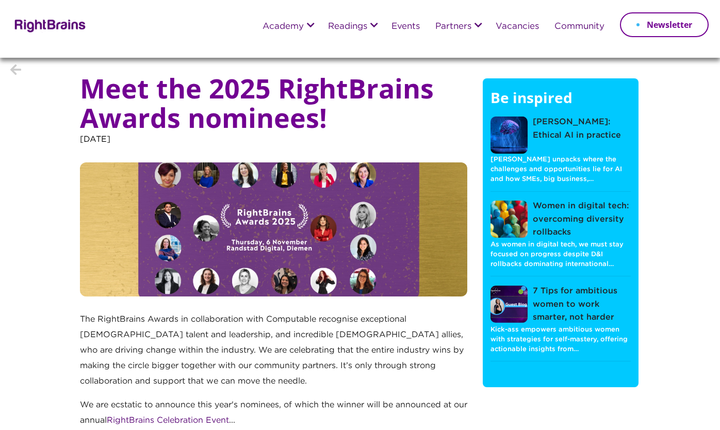  What do you see at coordinates (454, 27) in the screenshot?
I see `a: Partners` at bounding box center [454, 27].